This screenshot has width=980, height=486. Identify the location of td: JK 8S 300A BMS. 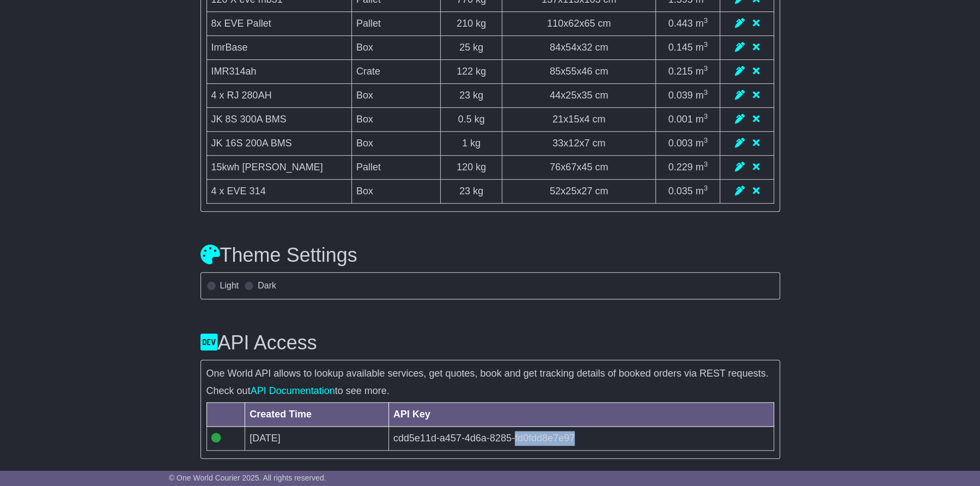
(279, 119).